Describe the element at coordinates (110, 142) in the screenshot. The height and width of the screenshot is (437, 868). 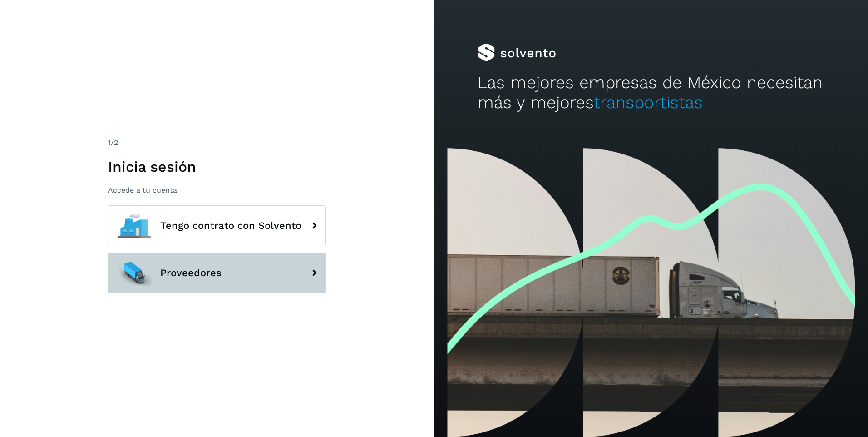
I see `span: 1` at that location.